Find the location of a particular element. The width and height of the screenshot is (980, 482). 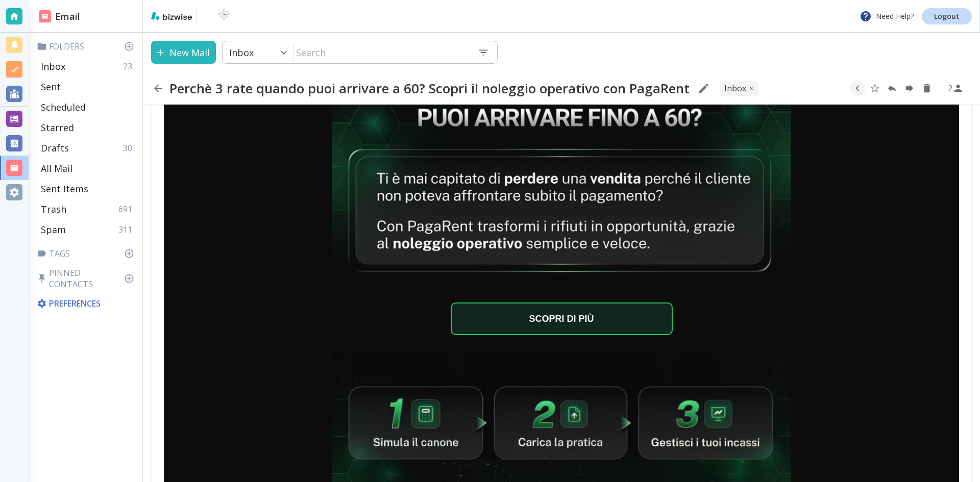

button: Delete is located at coordinates (927, 88).